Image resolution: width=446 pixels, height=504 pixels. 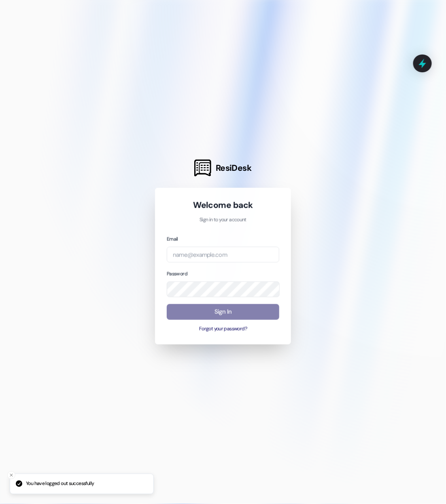 What do you see at coordinates (223, 206) in the screenshot?
I see `h1: Welcome back` at bounding box center [223, 206].